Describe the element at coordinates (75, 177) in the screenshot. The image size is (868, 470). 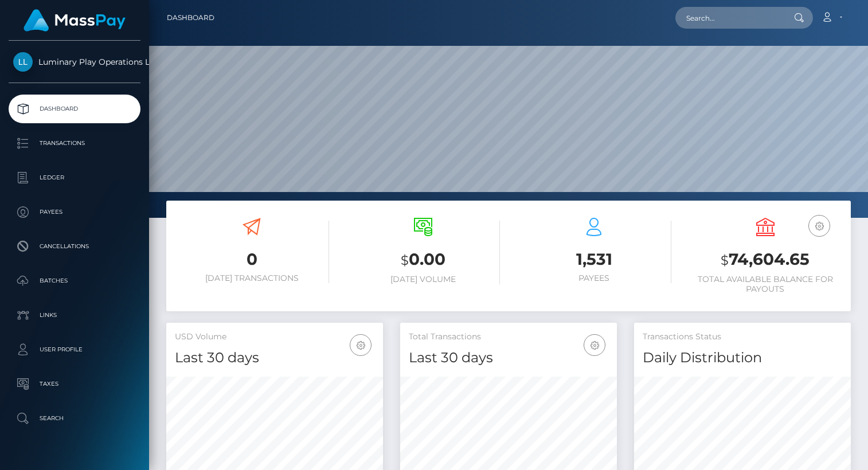
I see `p: Ledger` at that location.